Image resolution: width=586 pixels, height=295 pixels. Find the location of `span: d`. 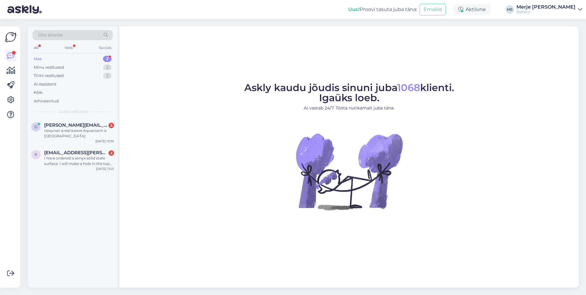

span: d is located at coordinates (36, 127).